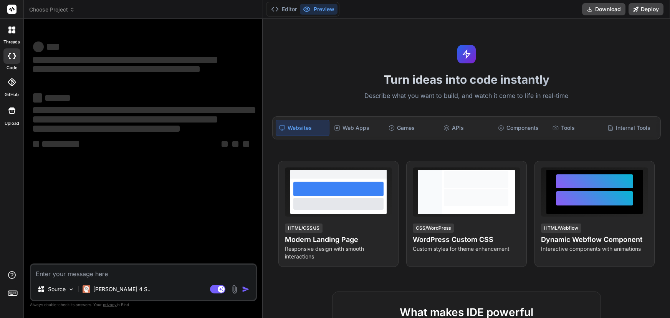 The image size is (670, 318). I want to click on div: Web Apps, so click(357, 128).